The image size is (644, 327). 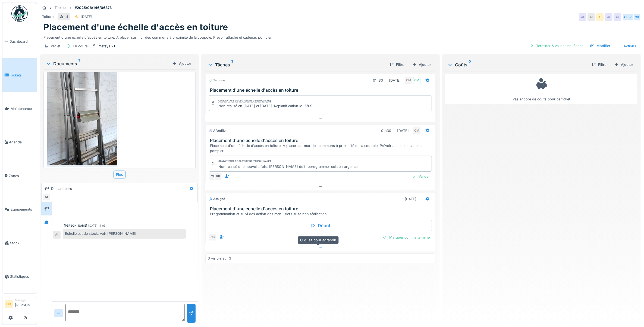 What do you see at coordinates (20, 176) in the screenshot?
I see `a: Zones` at bounding box center [20, 176].